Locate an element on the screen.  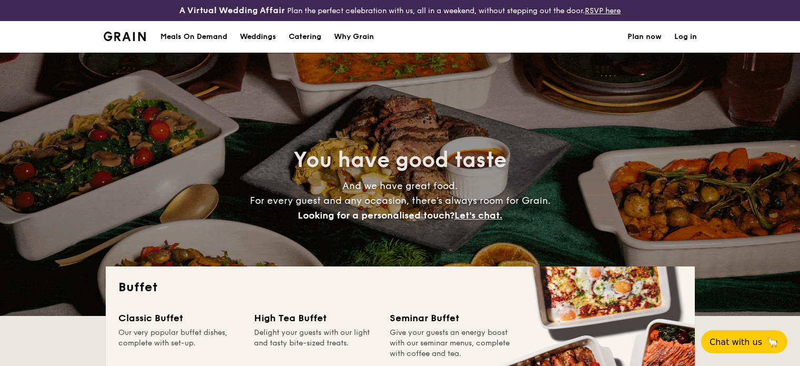
h4: A Virtual Wedding Affair is located at coordinates (232, 11).